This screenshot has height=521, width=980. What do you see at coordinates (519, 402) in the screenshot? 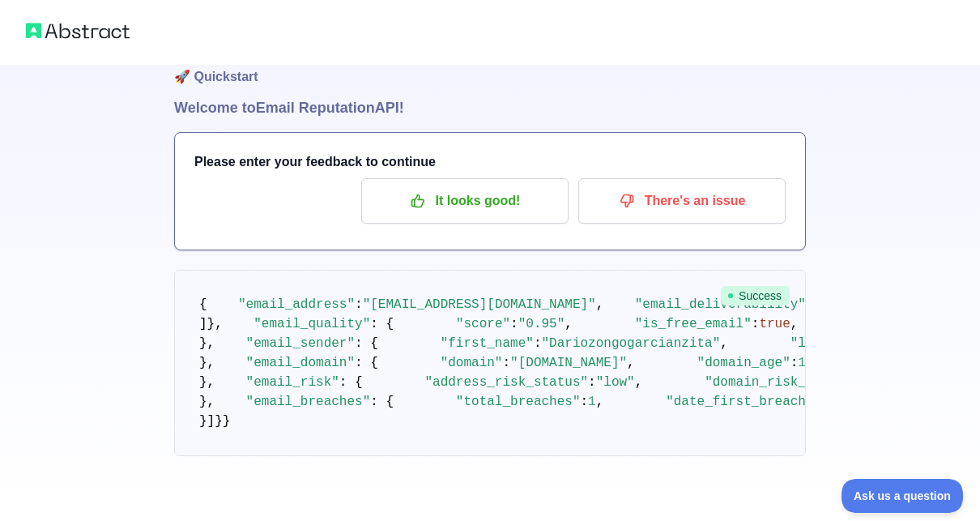
I see `span: "total_breaches"` at bounding box center [519, 402].